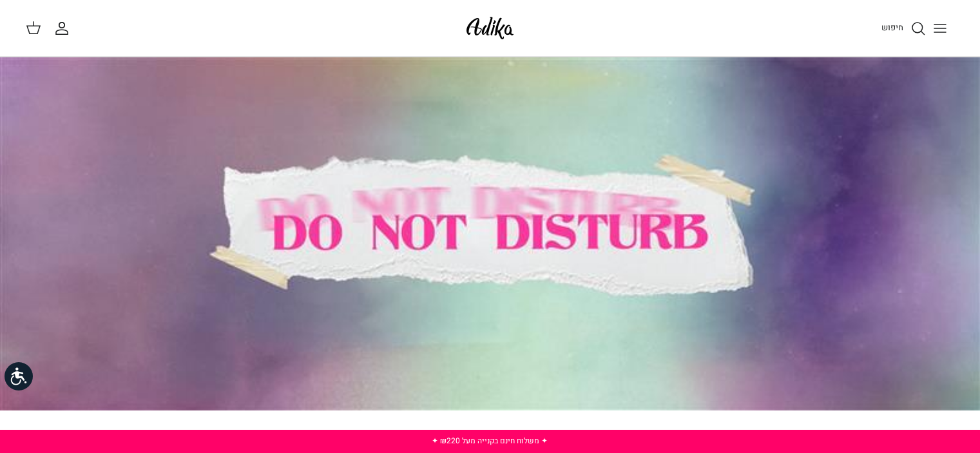 The width and height of the screenshot is (980, 453). I want to click on button: Toggle menu, so click(940, 28).